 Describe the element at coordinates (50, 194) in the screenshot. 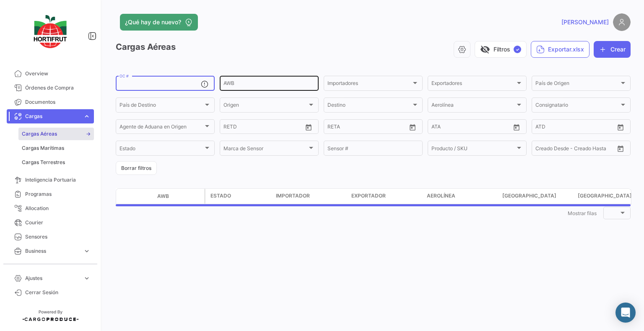

I see `a: Programas` at that location.